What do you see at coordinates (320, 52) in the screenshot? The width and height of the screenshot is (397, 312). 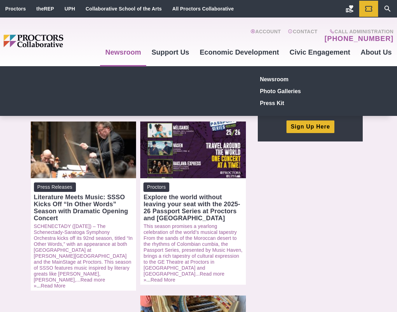 I see `a: Civic Engagement` at bounding box center [320, 52].